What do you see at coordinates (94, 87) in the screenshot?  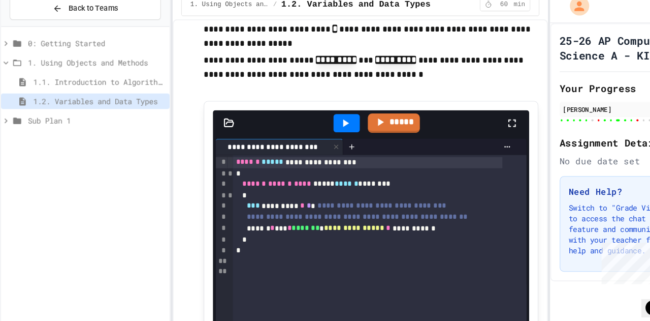 I see `span: 1.1. Introduction to Algorithms, Programming, and Compilers` at bounding box center [94, 87].